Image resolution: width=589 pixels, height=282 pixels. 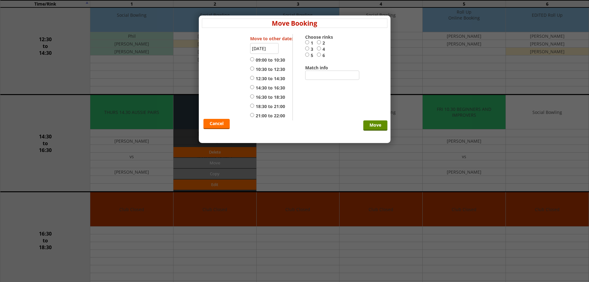 What do you see at coordinates (267, 116) in the screenshot?
I see `label: 21:00 to 22:00` at bounding box center [267, 116].